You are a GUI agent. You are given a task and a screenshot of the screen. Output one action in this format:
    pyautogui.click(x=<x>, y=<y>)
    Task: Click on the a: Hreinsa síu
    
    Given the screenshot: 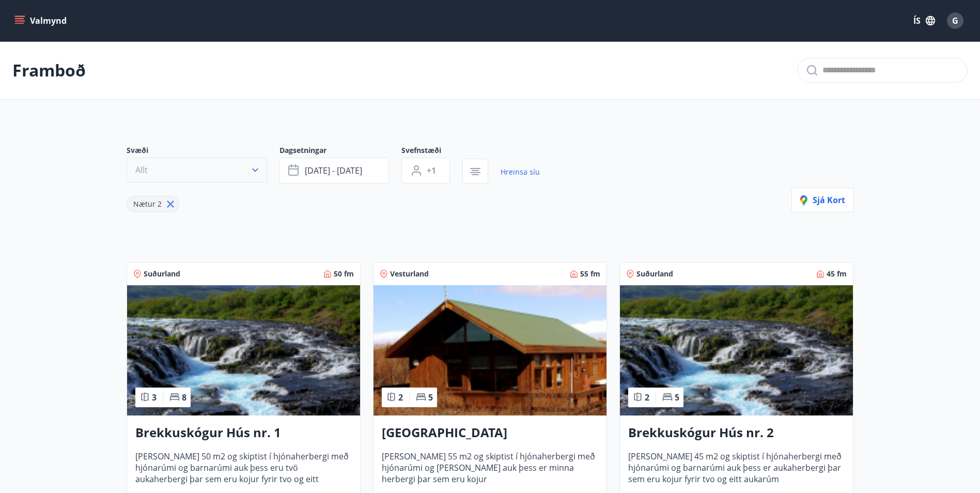 What is the action you would take?
    pyautogui.click(x=520, y=172)
    